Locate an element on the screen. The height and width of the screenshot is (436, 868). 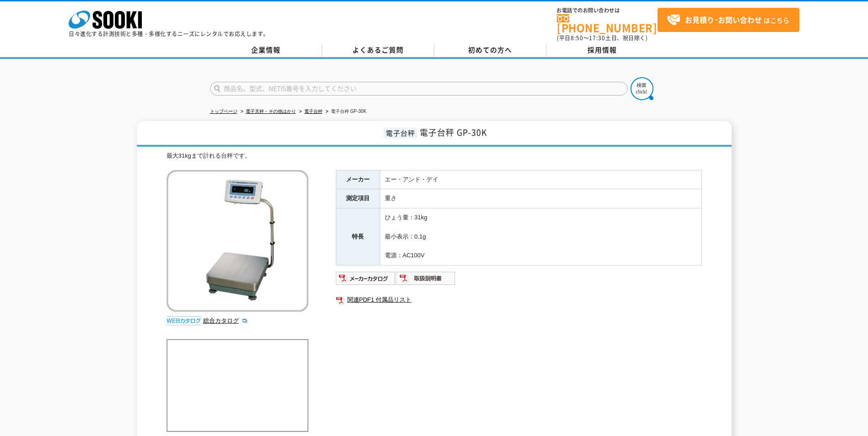
th: 測定項目 is located at coordinates (358, 199).